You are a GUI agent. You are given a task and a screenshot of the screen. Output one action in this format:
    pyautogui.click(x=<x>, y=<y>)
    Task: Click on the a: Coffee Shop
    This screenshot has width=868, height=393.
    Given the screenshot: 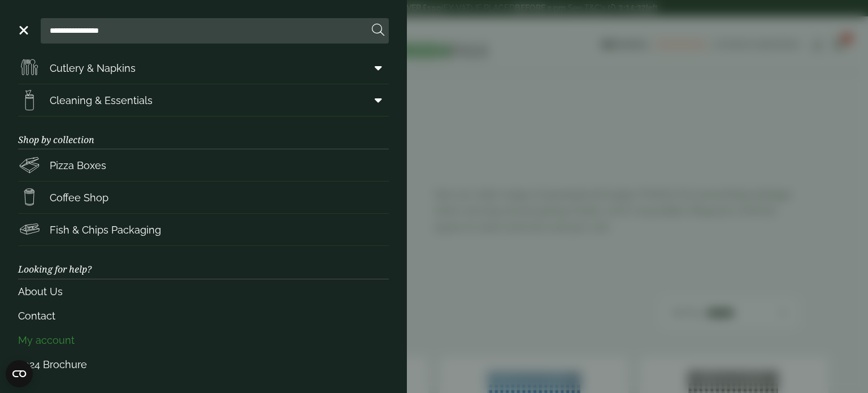 What is the action you would take?
    pyautogui.click(x=203, y=198)
    